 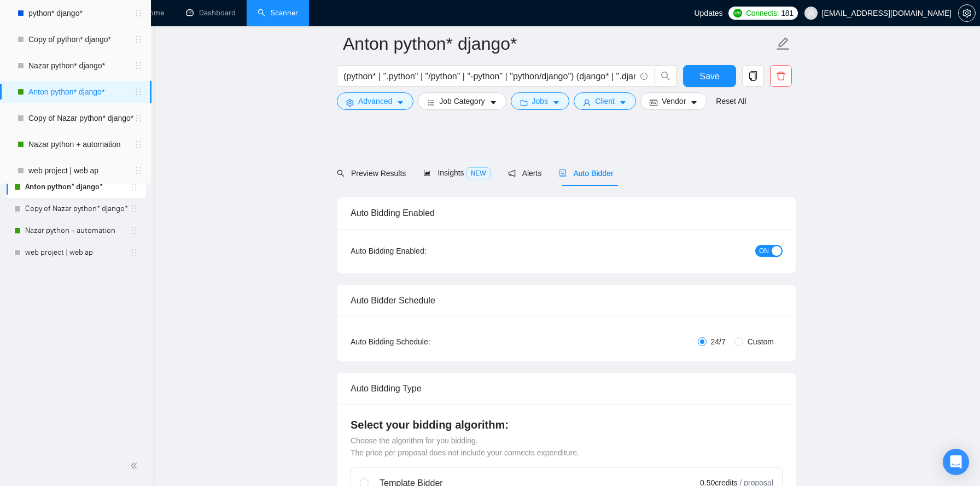 I want to click on li: web project | web ap, so click(x=76, y=252).